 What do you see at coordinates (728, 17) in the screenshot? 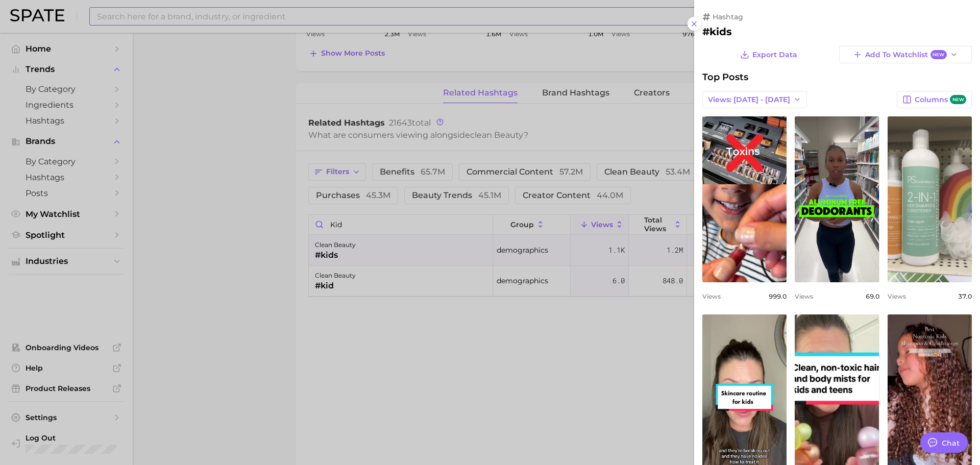
I see `span: hashtag` at bounding box center [728, 17].